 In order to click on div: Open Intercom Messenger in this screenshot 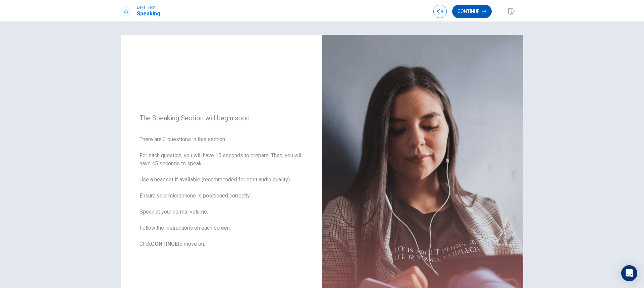, I will do `click(629, 274)`.